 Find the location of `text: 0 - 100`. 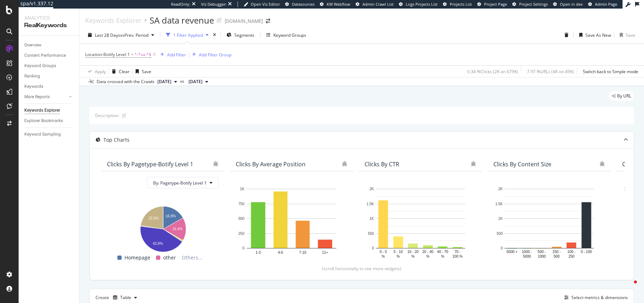

text: 0 - 100 is located at coordinates (586, 252).